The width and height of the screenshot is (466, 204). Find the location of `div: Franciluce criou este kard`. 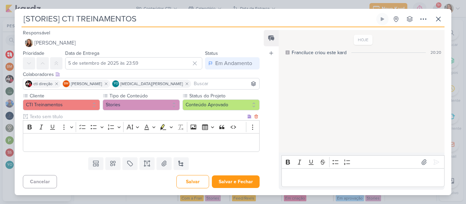

div: Franciluce criou este kard is located at coordinates (319, 53).